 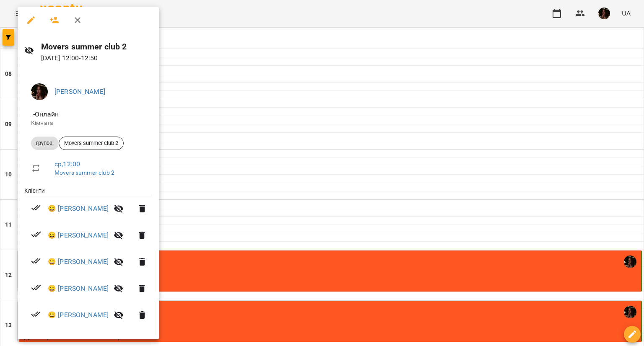 What do you see at coordinates (45, 143) in the screenshot?
I see `span: групові` at bounding box center [45, 143].